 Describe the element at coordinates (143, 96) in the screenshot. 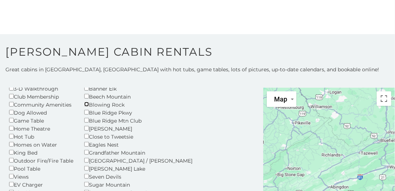

I see `div: Beech Mountain` at that location.